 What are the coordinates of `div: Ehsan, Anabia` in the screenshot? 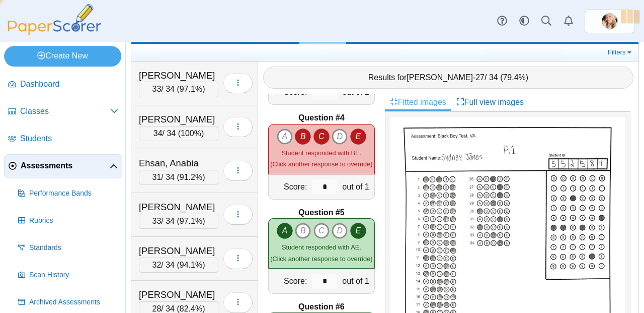 It's located at (179, 163).